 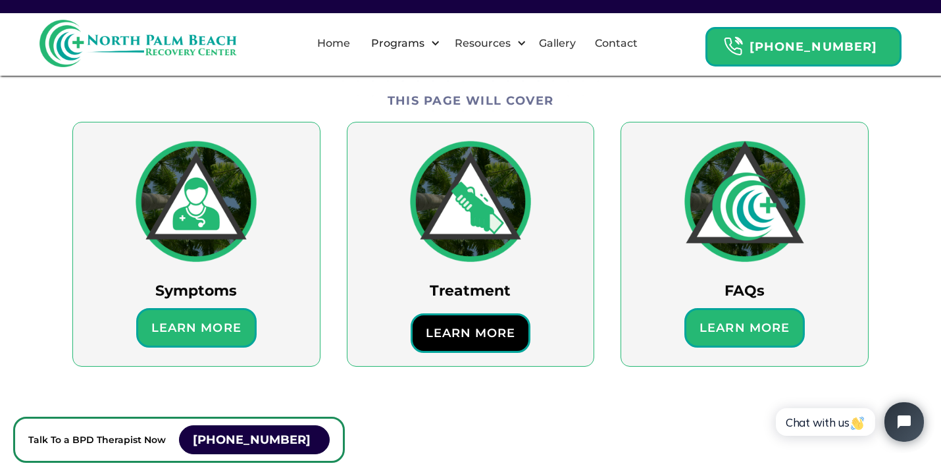 What do you see at coordinates (97, 440) in the screenshot?
I see `p: Talk To a BPD Therapist Now` at bounding box center [97, 440].